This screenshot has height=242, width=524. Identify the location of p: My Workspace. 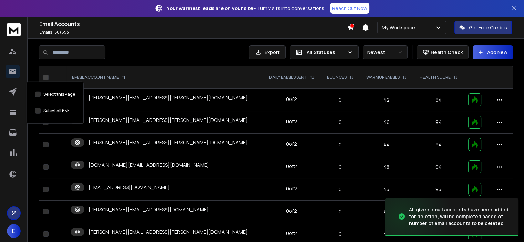
(400, 28).